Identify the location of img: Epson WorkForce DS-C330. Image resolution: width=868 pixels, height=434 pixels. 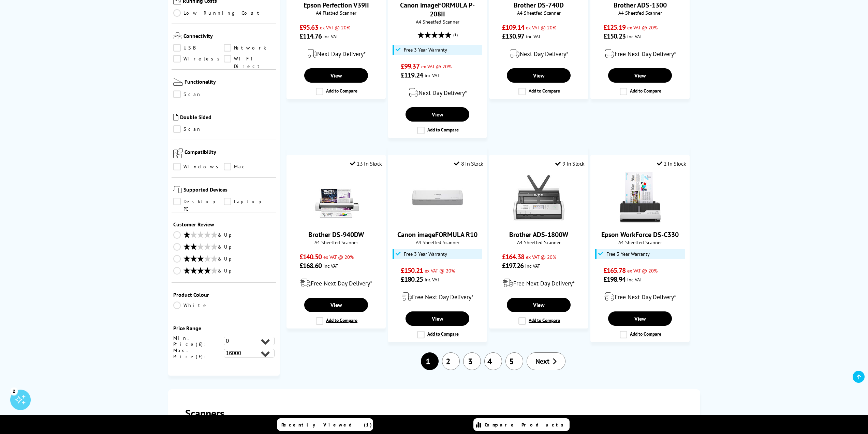
(640, 198).